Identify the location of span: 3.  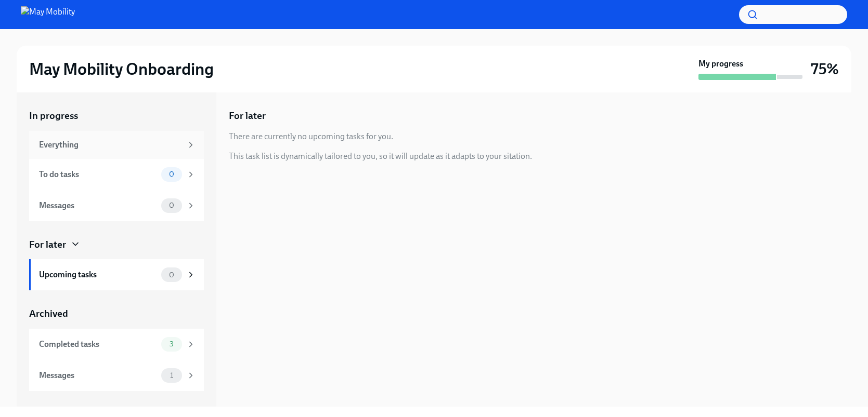
(172, 344).